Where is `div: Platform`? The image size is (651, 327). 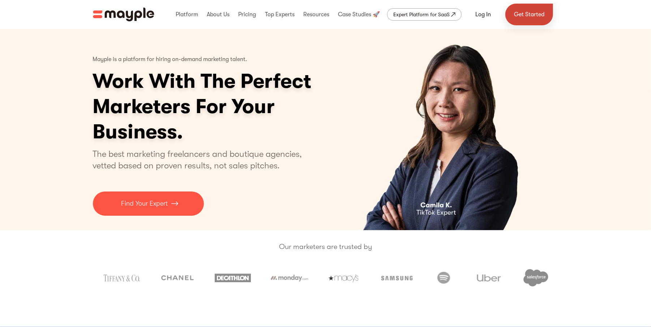 div: Platform is located at coordinates (187, 14).